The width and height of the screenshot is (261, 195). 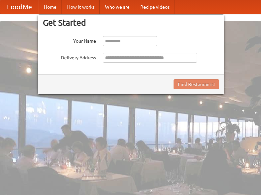 I want to click on label: Delivery Address, so click(x=70, y=57).